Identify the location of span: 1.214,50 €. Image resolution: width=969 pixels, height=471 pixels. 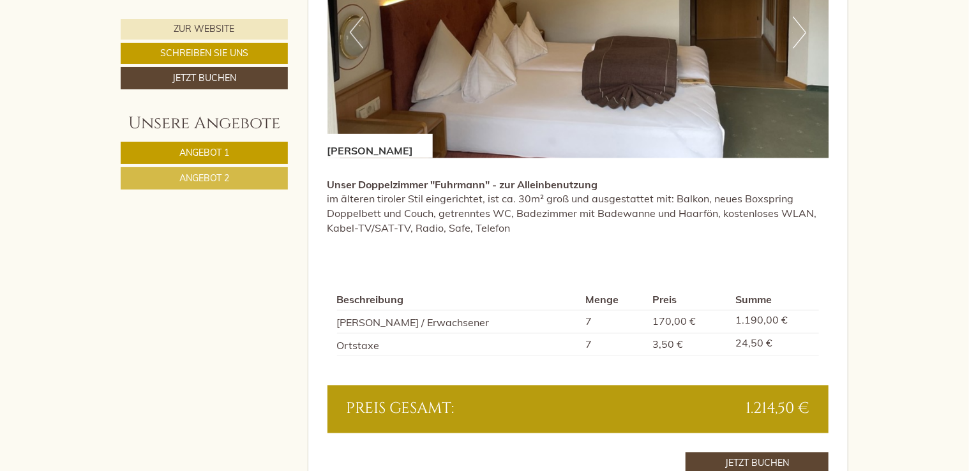
(778, 409).